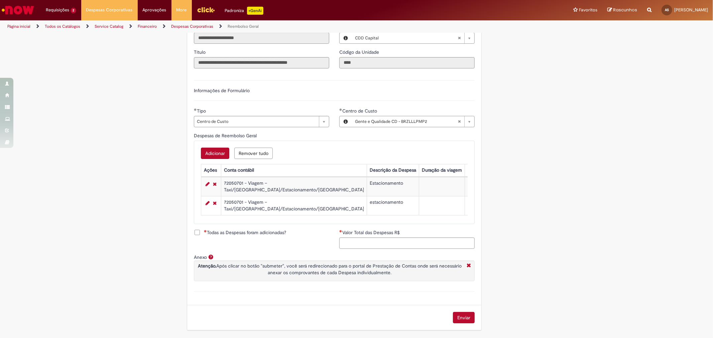 The image size is (713, 338). What do you see at coordinates (244, 11) in the screenshot?
I see `div: Padroniza` at bounding box center [244, 11].